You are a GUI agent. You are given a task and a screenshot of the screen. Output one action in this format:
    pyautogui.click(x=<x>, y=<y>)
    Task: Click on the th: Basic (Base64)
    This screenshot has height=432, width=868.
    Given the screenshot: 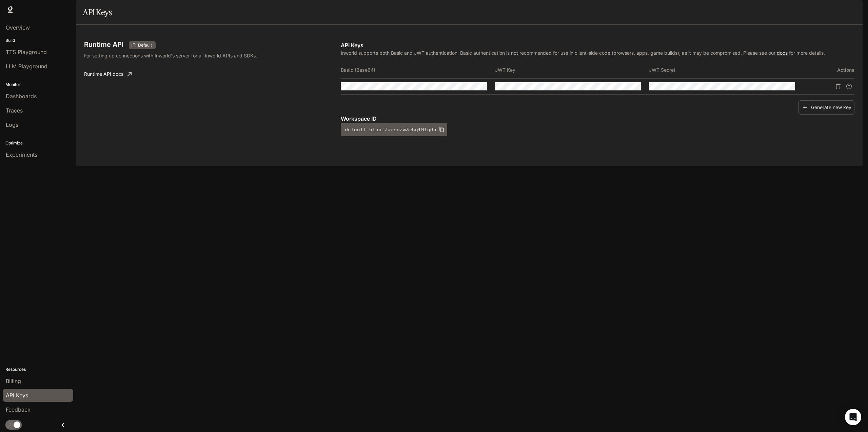 What is the action you would take?
    pyautogui.click(x=418, y=70)
    